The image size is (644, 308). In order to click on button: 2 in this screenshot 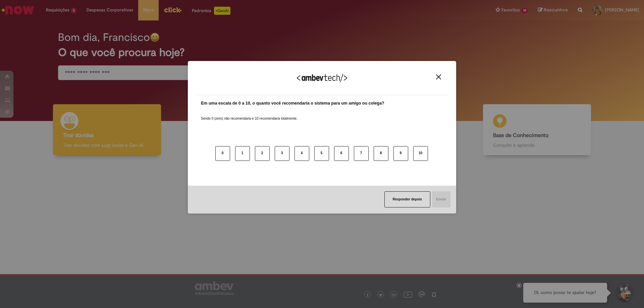, I will do `click(262, 153)`.